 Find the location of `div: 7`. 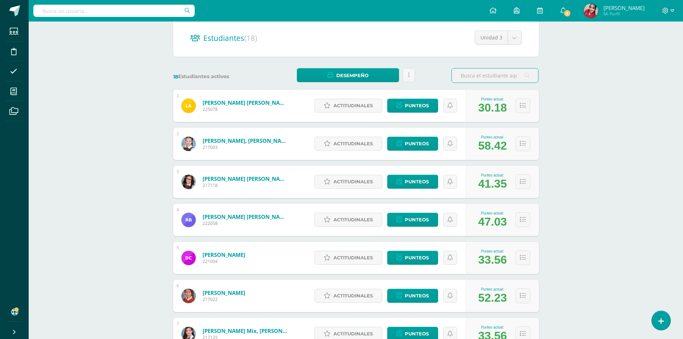

div: 7 is located at coordinates (178, 324).